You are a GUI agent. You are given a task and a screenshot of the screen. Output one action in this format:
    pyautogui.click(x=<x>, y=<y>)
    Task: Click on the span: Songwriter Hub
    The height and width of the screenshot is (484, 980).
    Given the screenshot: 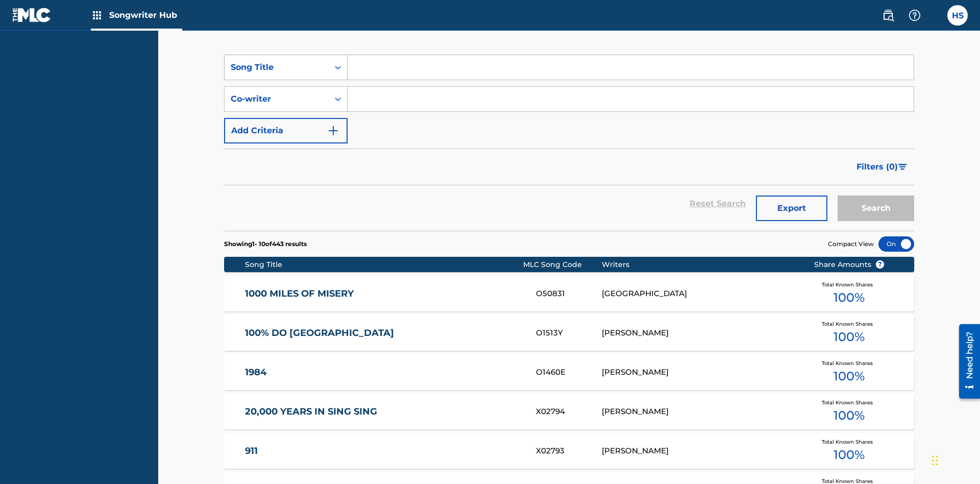 What is the action you would take?
    pyautogui.click(x=145, y=15)
    